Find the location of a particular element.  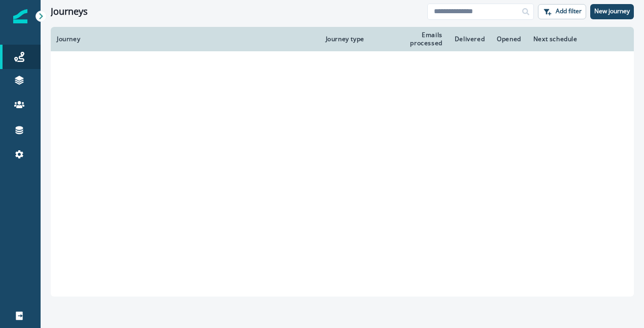

div: Delivered is located at coordinates (470, 39).